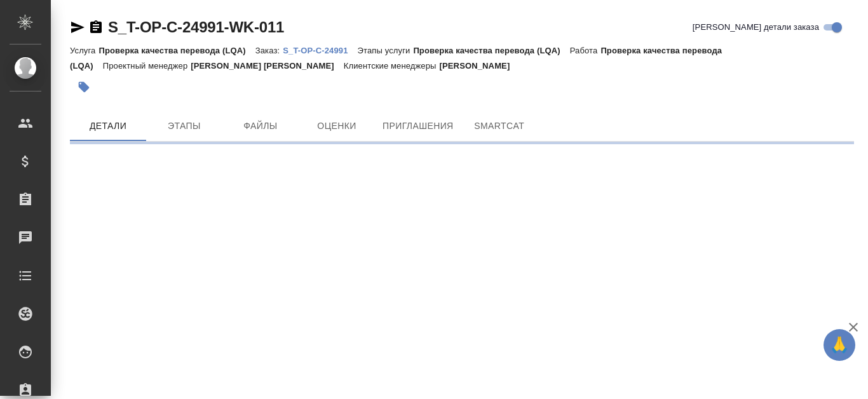  I want to click on p: Этапы услуги, so click(386, 50).